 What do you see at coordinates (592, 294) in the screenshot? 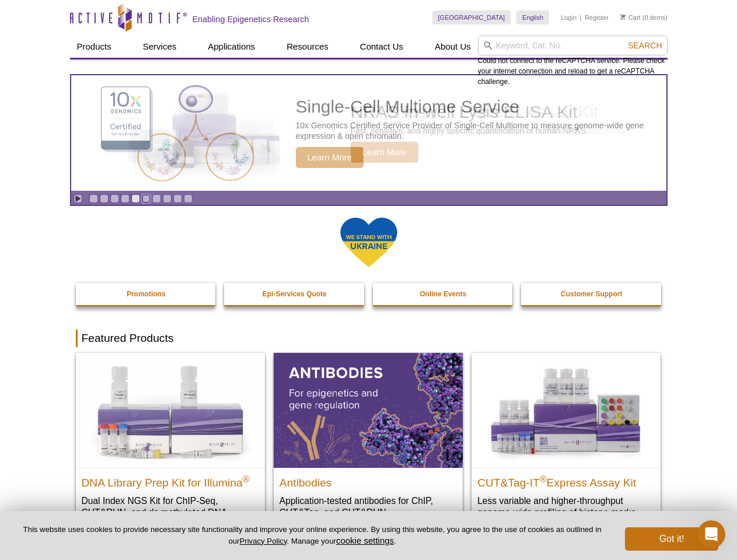
I see `a: Customer Support` at bounding box center [592, 294].